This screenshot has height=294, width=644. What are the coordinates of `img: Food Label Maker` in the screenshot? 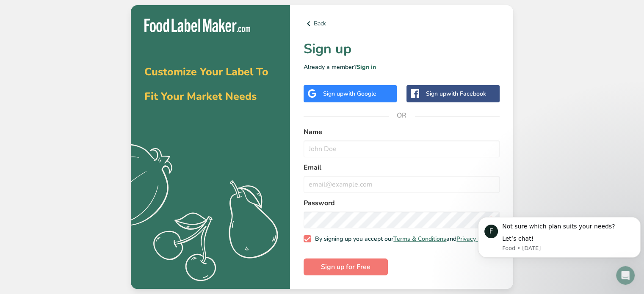 It's located at (197, 26).